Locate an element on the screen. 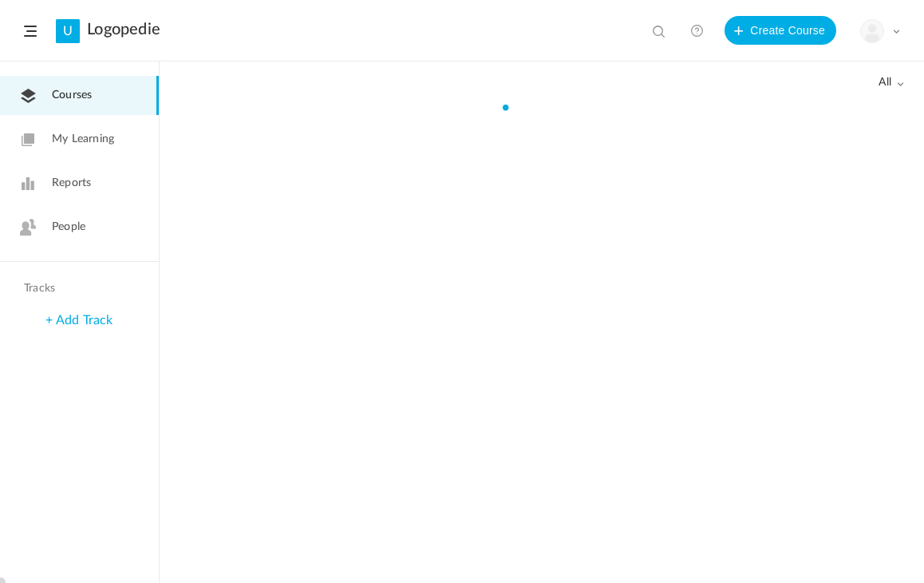 Image resolution: width=924 pixels, height=583 pixels. a: + Add Track is located at coordinates (79, 321).